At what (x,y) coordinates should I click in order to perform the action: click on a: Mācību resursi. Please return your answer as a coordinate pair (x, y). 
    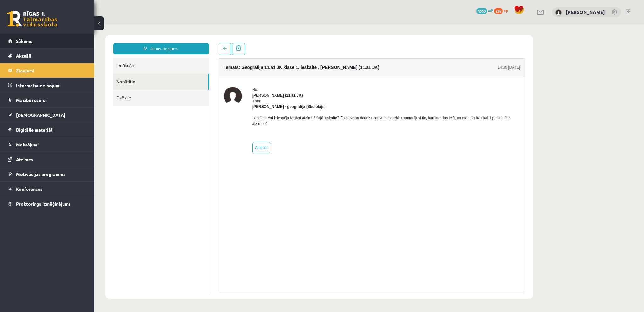
    Looking at the image, I should click on (47, 100).